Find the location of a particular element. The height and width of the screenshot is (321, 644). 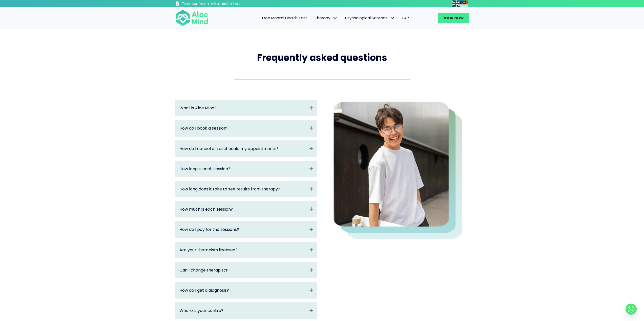

span: EAP is located at coordinates (405, 18).